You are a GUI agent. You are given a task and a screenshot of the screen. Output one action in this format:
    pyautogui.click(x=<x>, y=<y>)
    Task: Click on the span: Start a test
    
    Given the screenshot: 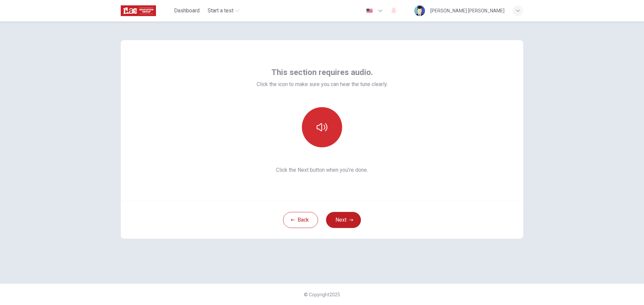 What is the action you would take?
    pyautogui.click(x=220, y=11)
    